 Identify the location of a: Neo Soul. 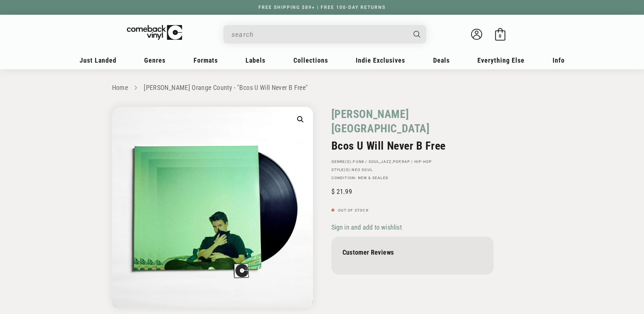
(362, 169).